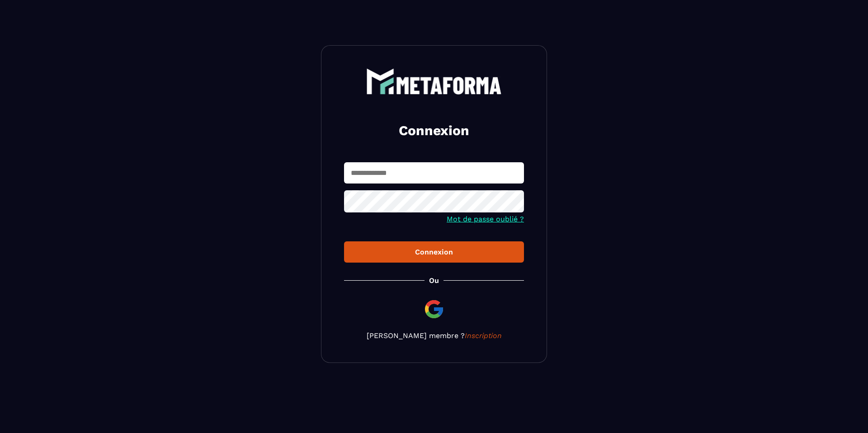 The image size is (868, 433). What do you see at coordinates (485, 218) in the screenshot?
I see `a: Mot de passe oublié ?` at bounding box center [485, 218].